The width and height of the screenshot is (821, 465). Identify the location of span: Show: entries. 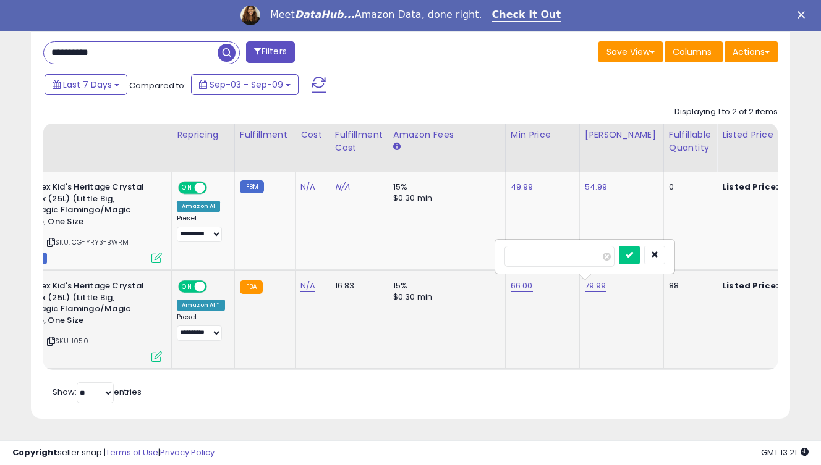
(97, 392).